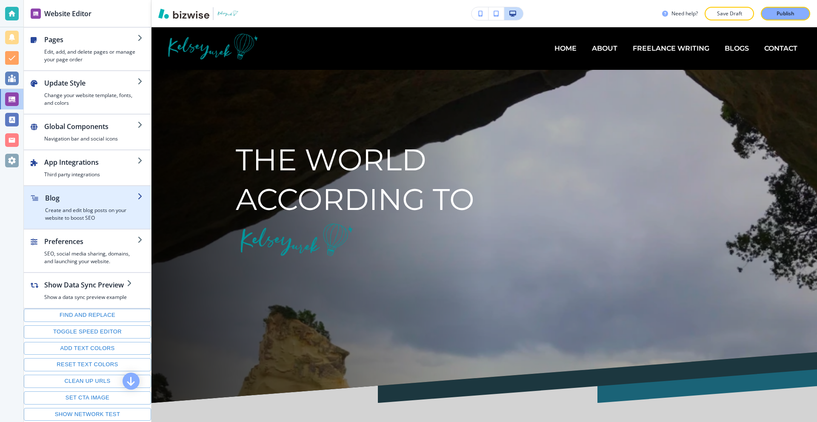 The width and height of the screenshot is (817, 422). I want to click on img: Bizwise Logo, so click(184, 14).